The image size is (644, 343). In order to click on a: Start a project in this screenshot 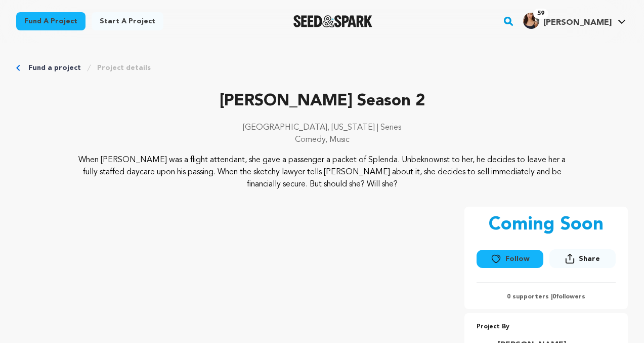, I will do `click(128, 21)`.